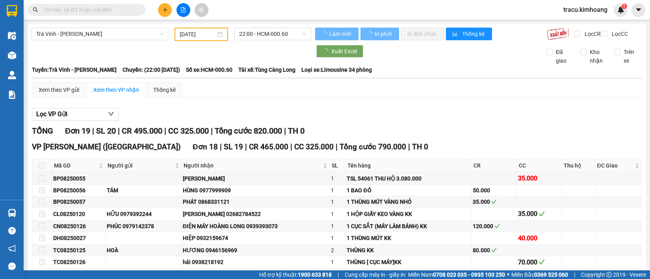 The width and height of the screenshot is (650, 279). What do you see at coordinates (409, 166) in the screenshot?
I see `th: Tên hàng` at bounding box center [409, 166].